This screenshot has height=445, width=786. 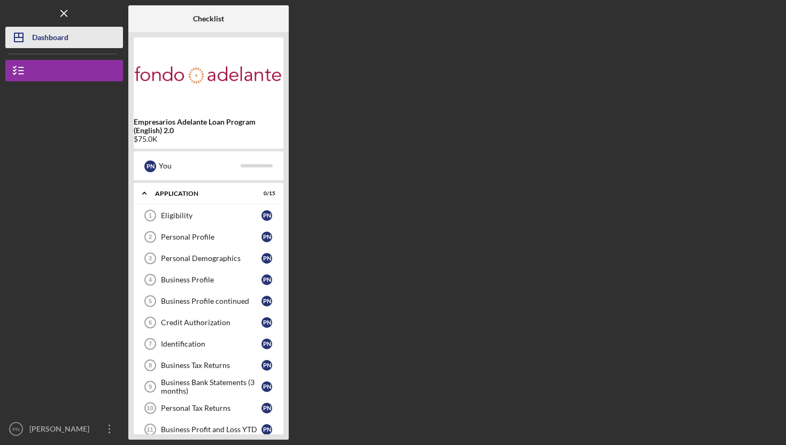 What do you see at coordinates (208, 429) in the screenshot?
I see `a: 11Business Profit and Loss YTDPN` at bounding box center [208, 429].